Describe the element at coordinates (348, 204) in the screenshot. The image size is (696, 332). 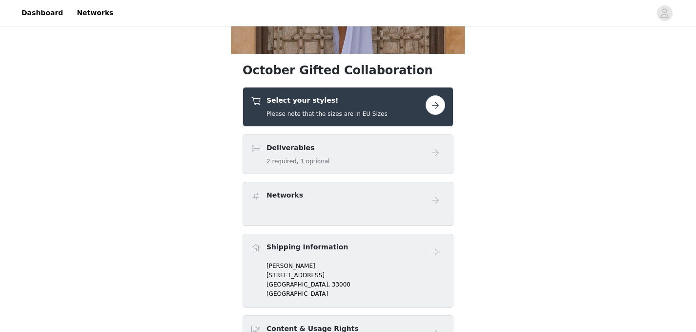
I see `div: Networks` at that location.